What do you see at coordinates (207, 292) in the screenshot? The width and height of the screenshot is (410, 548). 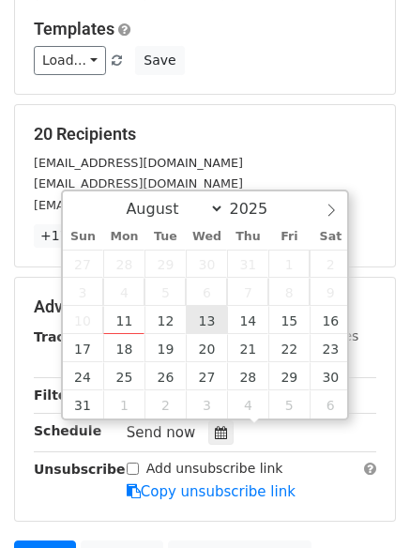 I see `span: August 6, 2025` at bounding box center [207, 292].